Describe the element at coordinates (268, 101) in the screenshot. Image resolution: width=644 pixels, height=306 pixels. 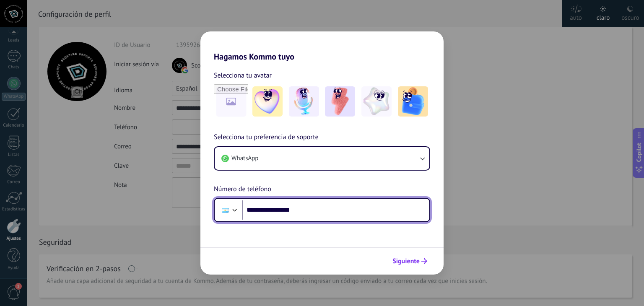
I see `img: -1.jpeg` at that location.